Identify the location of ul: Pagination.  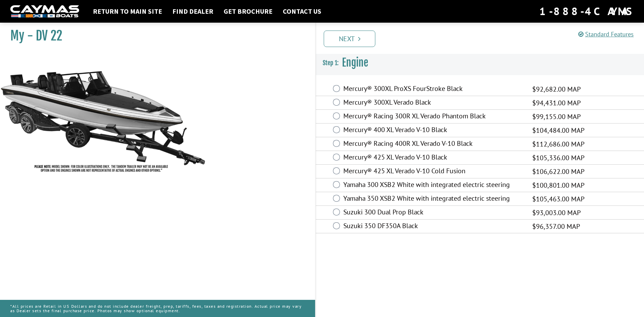
(483, 38).